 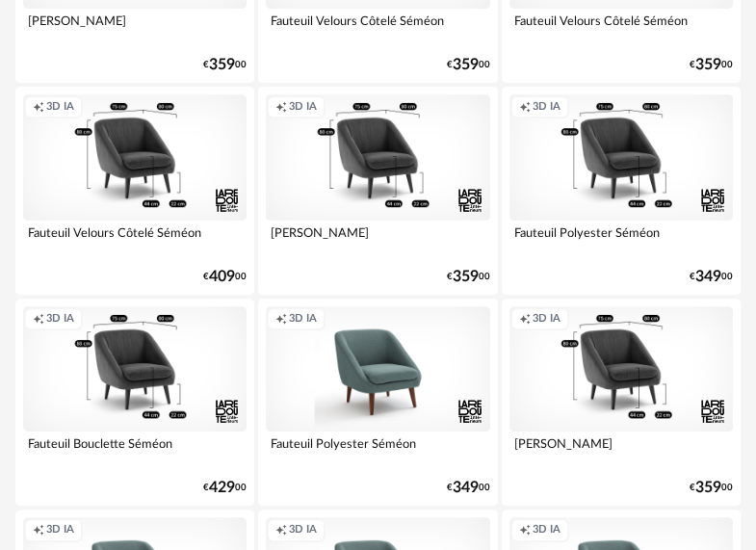 What do you see at coordinates (222, 487) in the screenshot?
I see `span: 429` at bounding box center [222, 487].